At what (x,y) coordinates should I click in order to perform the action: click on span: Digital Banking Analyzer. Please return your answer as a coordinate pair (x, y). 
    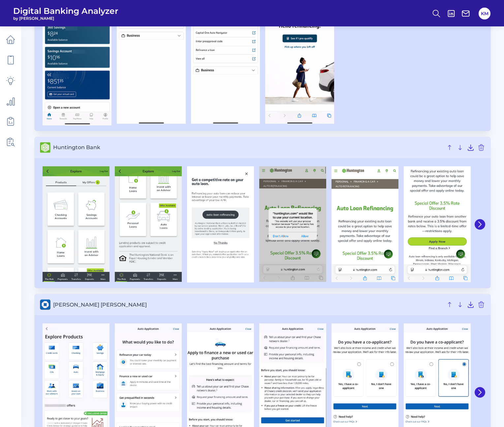
    Looking at the image, I should click on (66, 11).